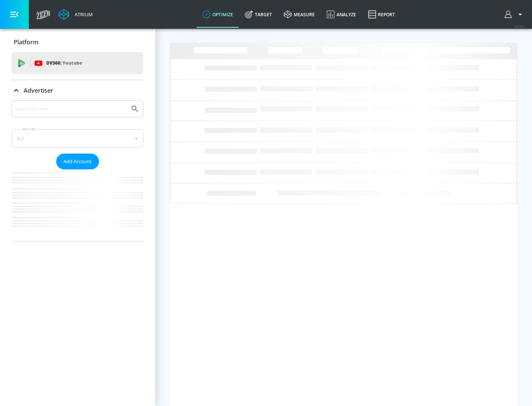  What do you see at coordinates (38, 91) in the screenshot?
I see `p: Advertiser` at bounding box center [38, 91].